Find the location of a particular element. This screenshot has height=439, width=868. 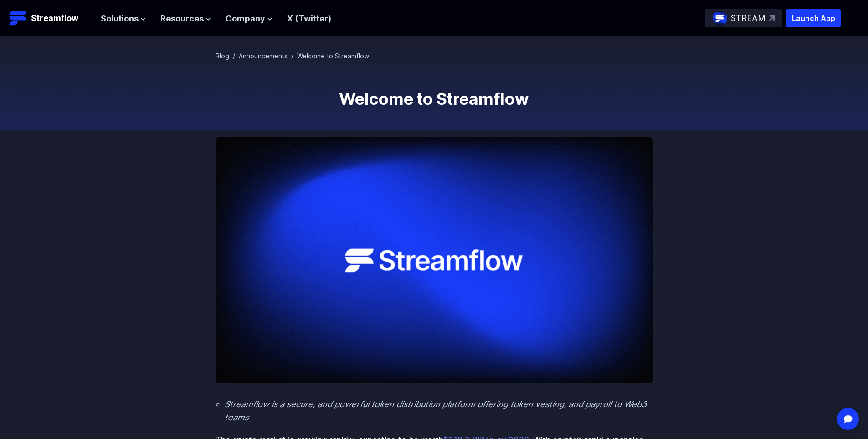

h1: Welcome to Streamflow is located at coordinates (434, 99).